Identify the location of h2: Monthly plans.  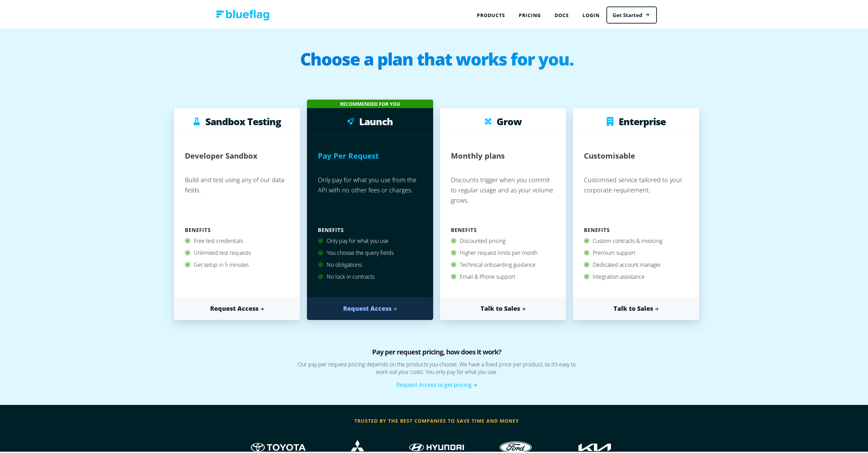
(478, 154).